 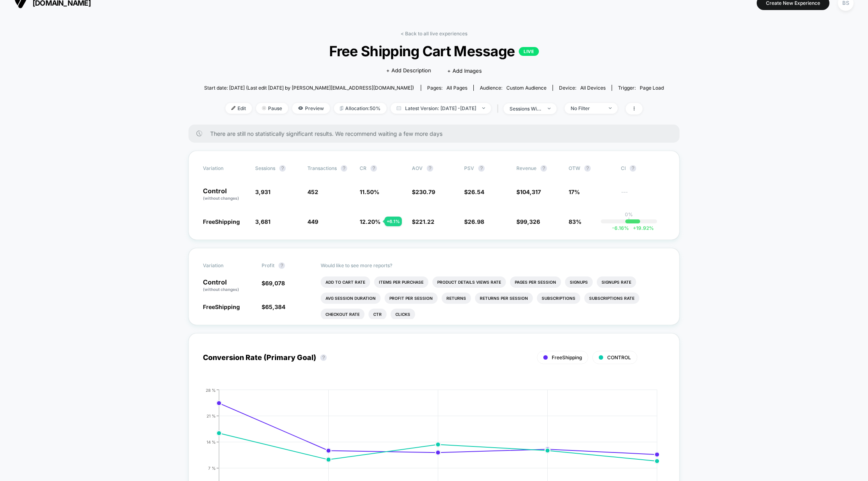 I want to click on img: rebalance, so click(x=342, y=108).